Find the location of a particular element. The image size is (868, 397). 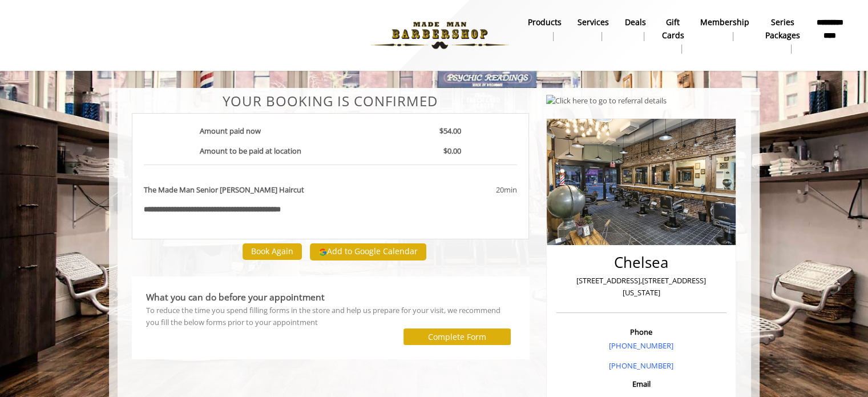

b: Series packages is located at coordinates (782, 29).